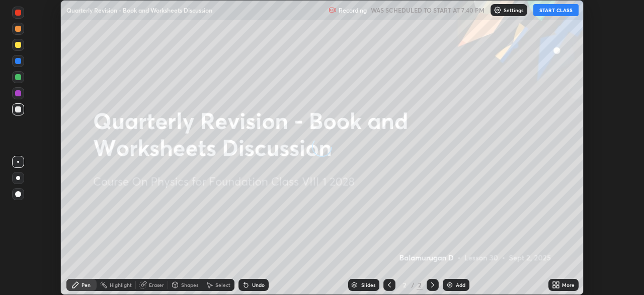 This screenshot has height=295, width=644. Describe the element at coordinates (498, 10) in the screenshot. I see `img: class-settings-icons` at that location.